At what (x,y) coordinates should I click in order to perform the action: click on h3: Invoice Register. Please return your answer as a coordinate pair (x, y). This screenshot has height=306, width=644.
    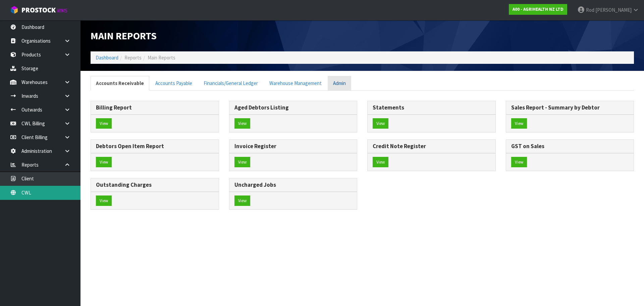
    Looking at the image, I should click on (293, 146).